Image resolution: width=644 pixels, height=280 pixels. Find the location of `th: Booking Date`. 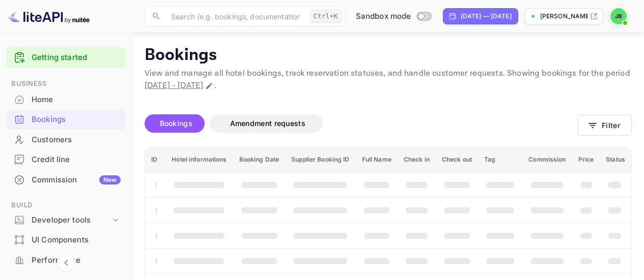

th: Booking Date is located at coordinates (259, 159).